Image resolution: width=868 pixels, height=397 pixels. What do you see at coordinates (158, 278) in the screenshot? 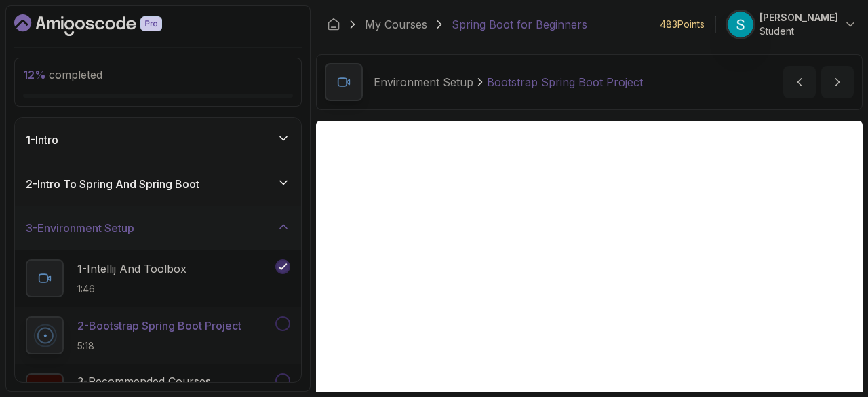
I see `button: 1-Intellij And Toolbox1:46` at bounding box center [158, 278].